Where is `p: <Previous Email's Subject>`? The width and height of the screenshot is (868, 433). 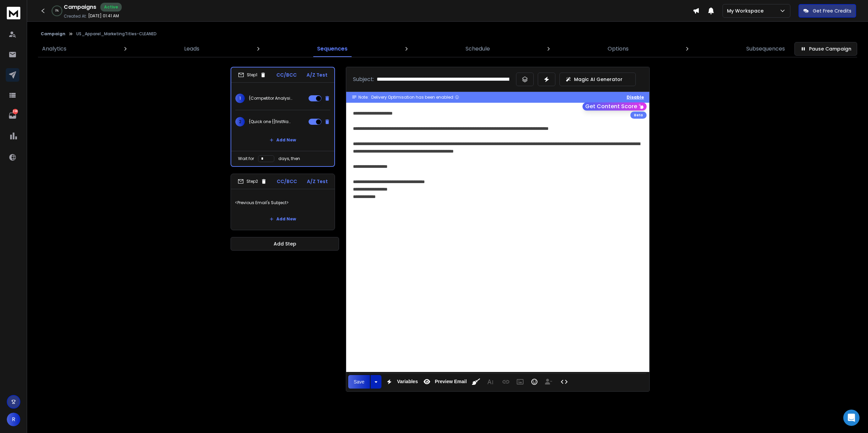 p: <Previous Email's Subject> is located at coordinates (283, 203).